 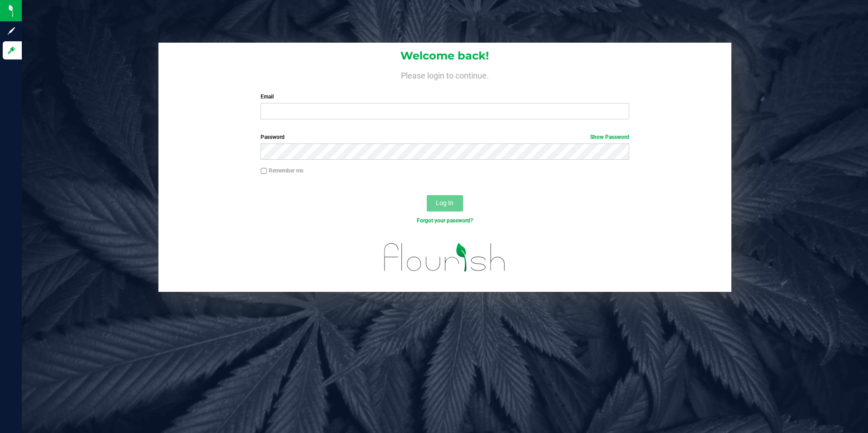 What do you see at coordinates (11, 50) in the screenshot?
I see `inline-svg: Log in` at bounding box center [11, 50].